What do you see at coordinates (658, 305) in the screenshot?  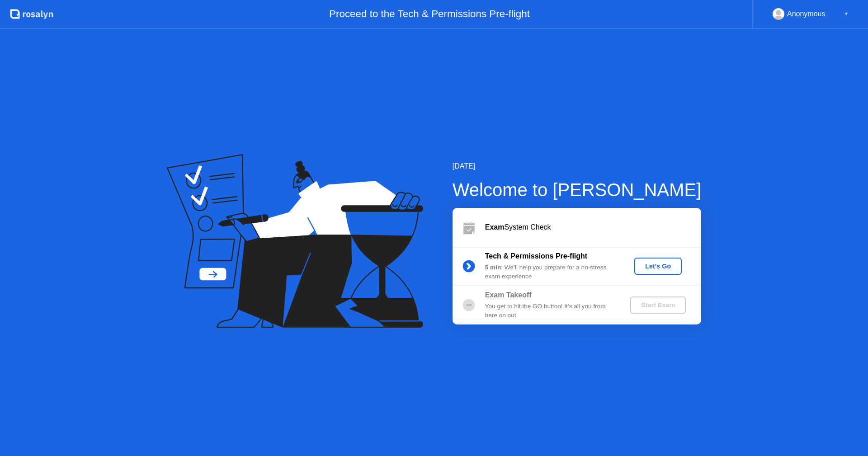 I see `div: Start Exam` at bounding box center [658, 305].